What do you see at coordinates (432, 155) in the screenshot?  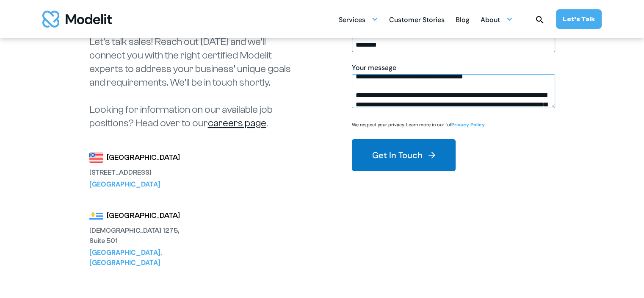 I see `img: arrow right` at bounding box center [432, 155].